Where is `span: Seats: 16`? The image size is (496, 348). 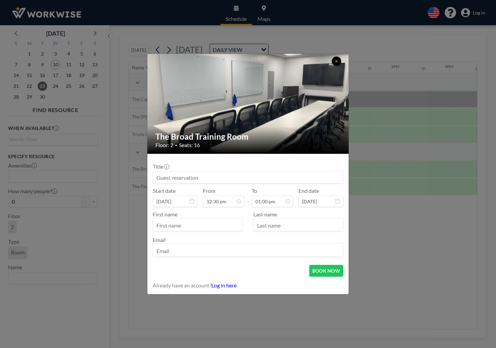
span: Seats: 16 is located at coordinates (189, 145).